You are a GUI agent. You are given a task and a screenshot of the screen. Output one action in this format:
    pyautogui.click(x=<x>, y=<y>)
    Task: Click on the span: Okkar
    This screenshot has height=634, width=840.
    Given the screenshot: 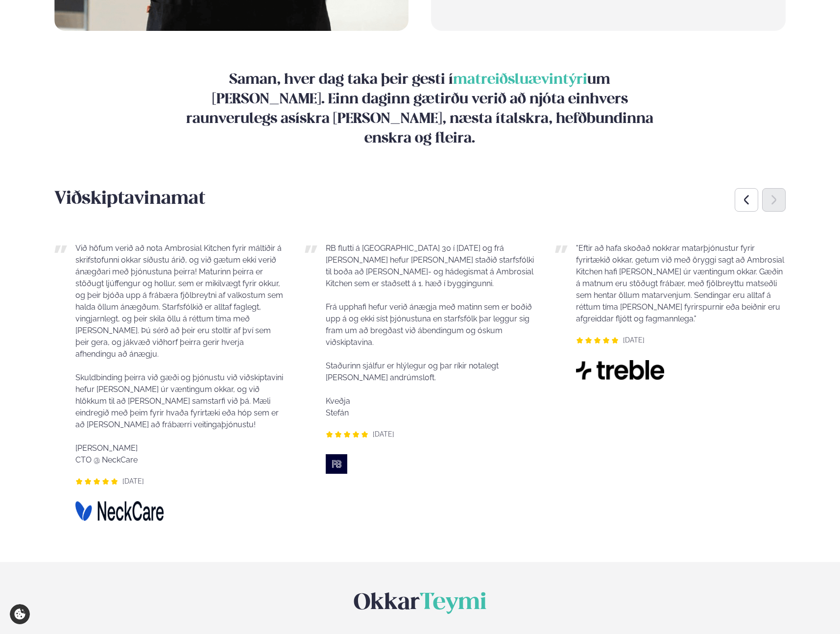 What is the action you would take?
    pyautogui.click(x=387, y=603)
    